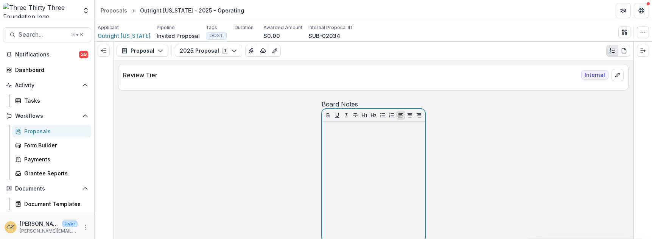 The width and height of the screenshot is (652, 239). I want to click on span: Workflows, so click(47, 116).